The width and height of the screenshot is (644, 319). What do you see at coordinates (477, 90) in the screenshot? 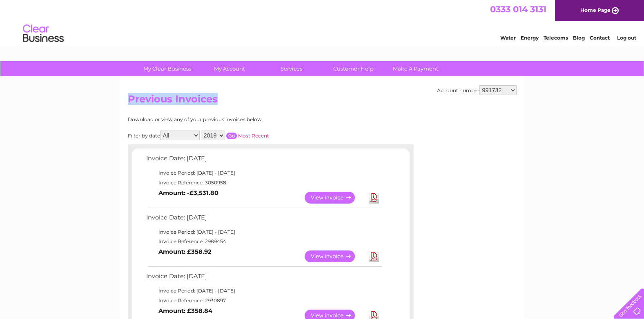
I see `div: Account number` at bounding box center [477, 90].